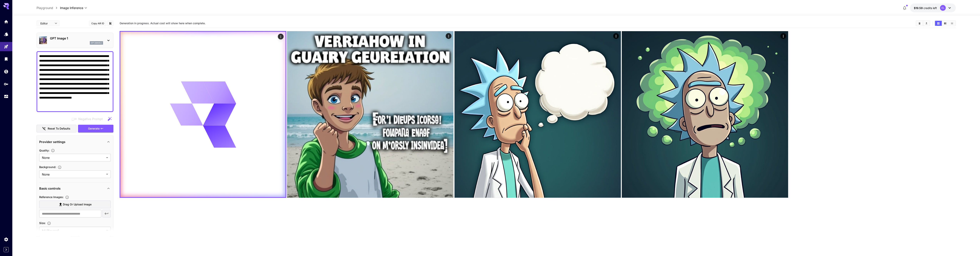 This screenshot has width=980, height=256. I want to click on nav: breadcrumb, so click(48, 8).